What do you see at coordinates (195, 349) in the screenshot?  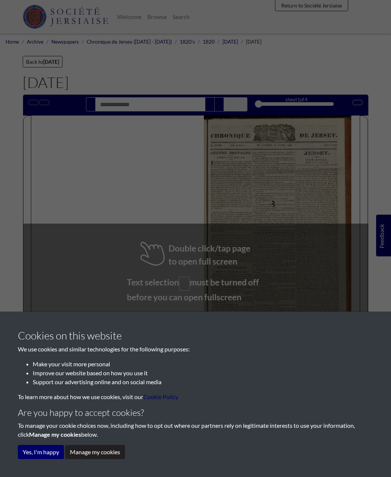 I see `p: We use cookies and similar technologies for the following purposes:` at bounding box center [195, 349].